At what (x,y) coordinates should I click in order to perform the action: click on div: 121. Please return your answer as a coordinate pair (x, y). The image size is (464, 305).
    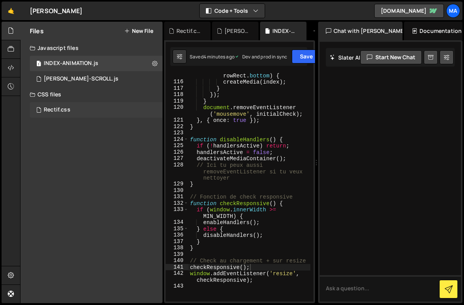
    Looking at the image, I should click on (177, 120).